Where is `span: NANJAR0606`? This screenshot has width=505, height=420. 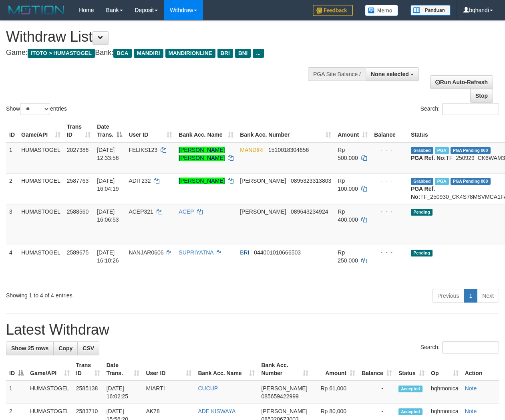
span: NANJAR0606 is located at coordinates (146, 252).